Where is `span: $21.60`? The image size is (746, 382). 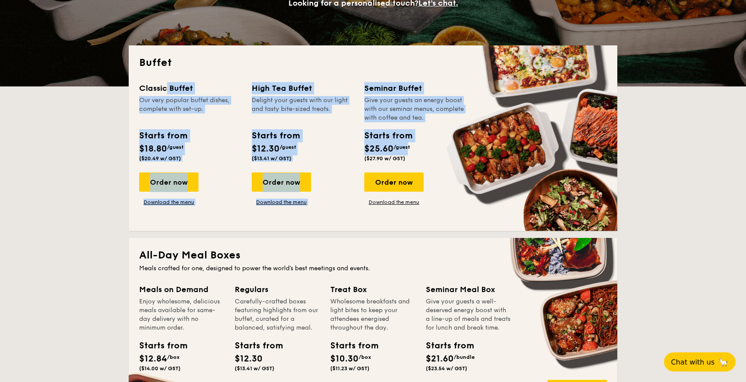 span: $21.60 is located at coordinates (440, 359).